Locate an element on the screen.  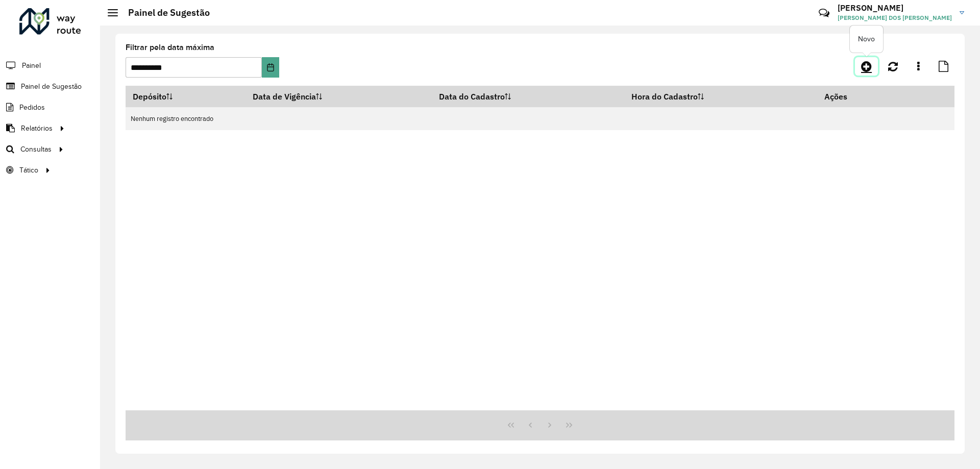
a: Contato Rápido is located at coordinates (825, 13).